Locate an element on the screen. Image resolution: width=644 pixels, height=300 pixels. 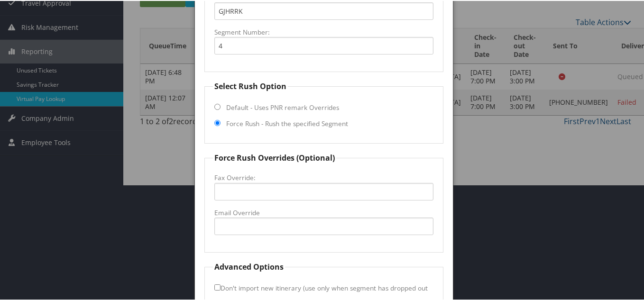
legend: Advanced Options is located at coordinates (249, 266).